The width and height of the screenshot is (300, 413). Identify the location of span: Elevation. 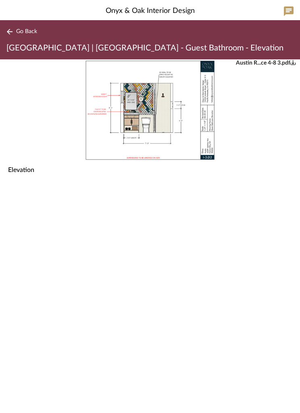
(21, 170).